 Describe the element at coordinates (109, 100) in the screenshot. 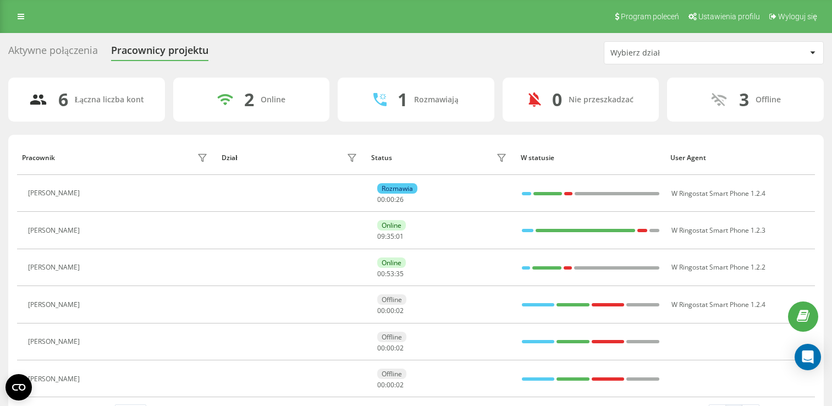

I see `div: Łączna liczba kont` at that location.